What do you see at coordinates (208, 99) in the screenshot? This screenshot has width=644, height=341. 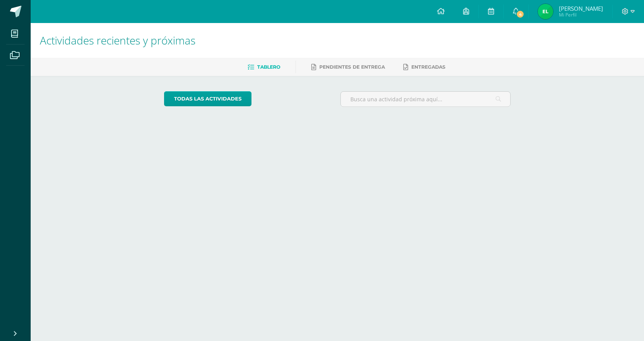 I see `a: todas las Actividades` at bounding box center [208, 99].